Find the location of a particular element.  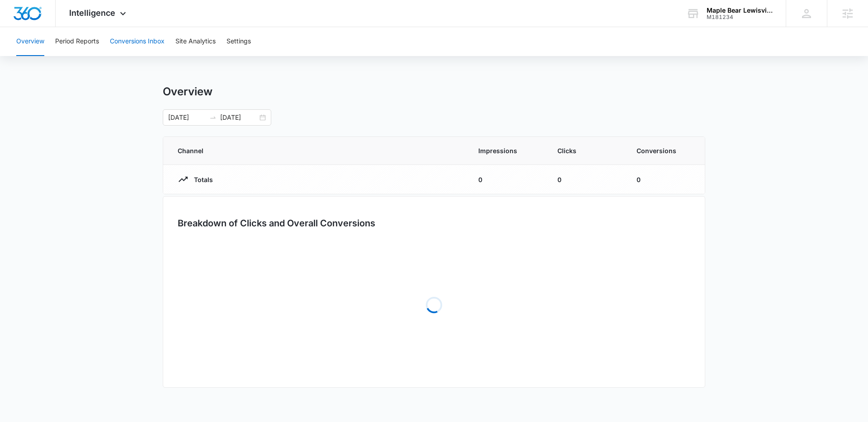

span: Impressions is located at coordinates (507, 151).